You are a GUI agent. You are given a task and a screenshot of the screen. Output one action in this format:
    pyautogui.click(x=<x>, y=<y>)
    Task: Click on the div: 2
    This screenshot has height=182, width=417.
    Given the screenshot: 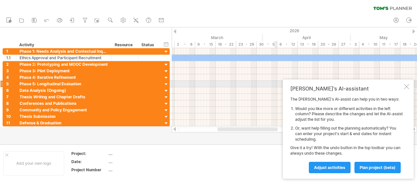 What is the action you would take?
    pyautogui.click(x=11, y=64)
    